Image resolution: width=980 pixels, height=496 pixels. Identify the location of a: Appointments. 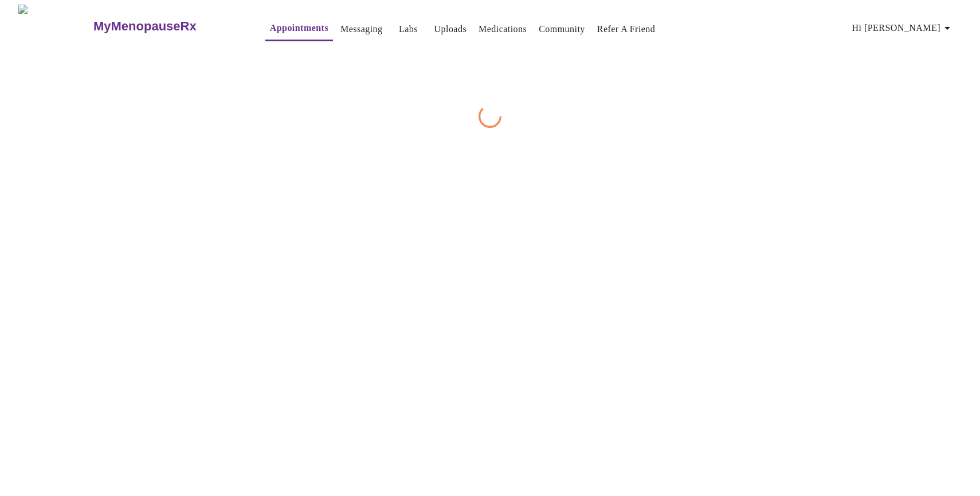
(300, 28).